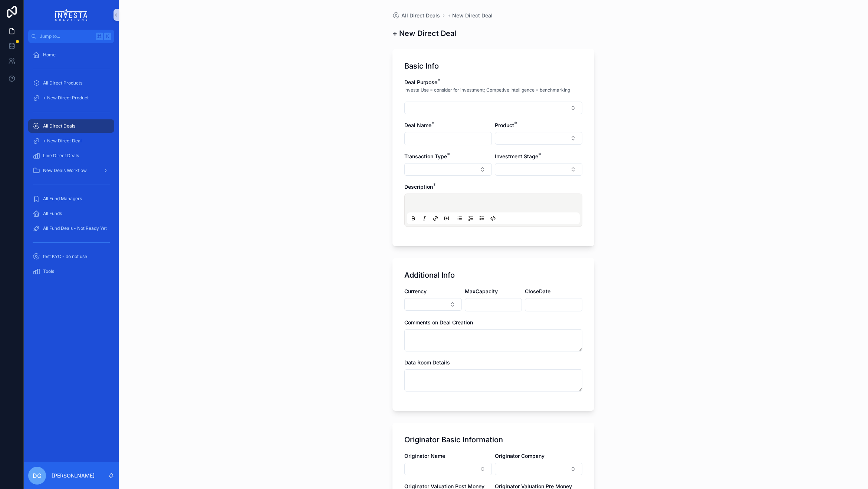  Describe the element at coordinates (439, 322) in the screenshot. I see `span: Comments on Deal Creation` at that location.